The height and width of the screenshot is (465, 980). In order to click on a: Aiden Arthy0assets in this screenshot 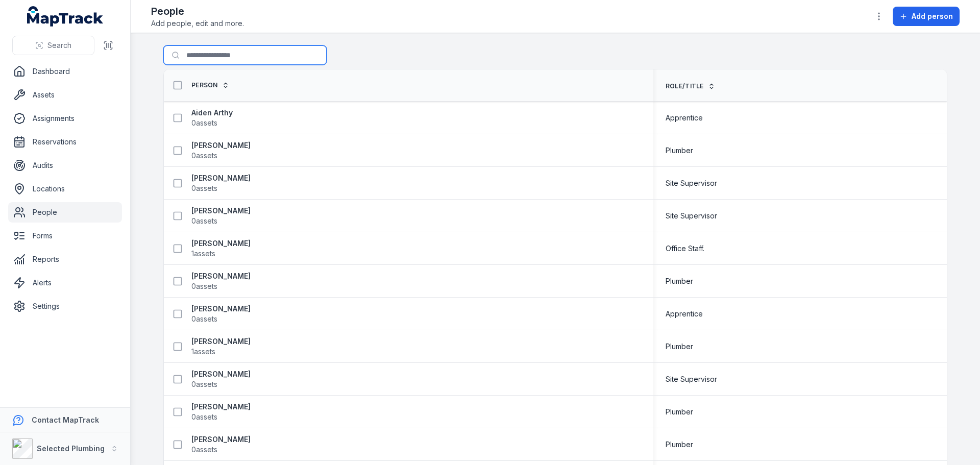, I will do `click(212, 118)`.